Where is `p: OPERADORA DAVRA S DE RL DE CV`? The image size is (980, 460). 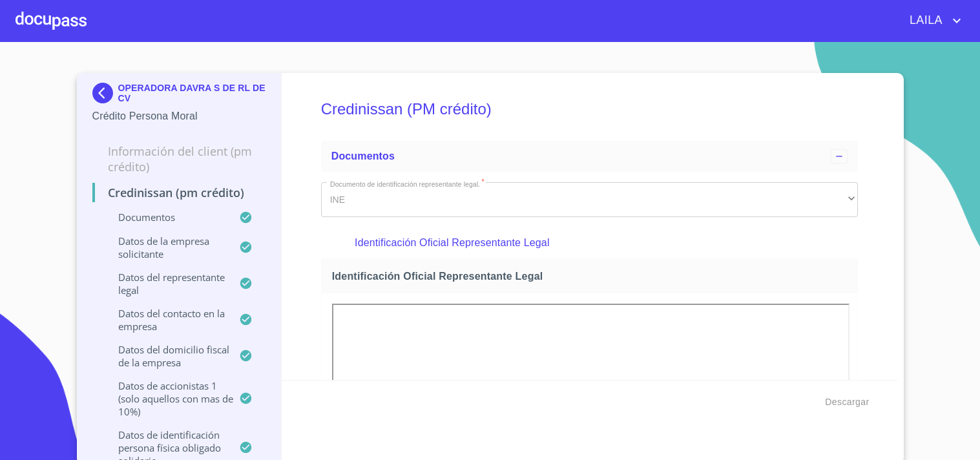
p: OPERADORA DAVRA S DE RL DE CV is located at coordinates (192, 93).